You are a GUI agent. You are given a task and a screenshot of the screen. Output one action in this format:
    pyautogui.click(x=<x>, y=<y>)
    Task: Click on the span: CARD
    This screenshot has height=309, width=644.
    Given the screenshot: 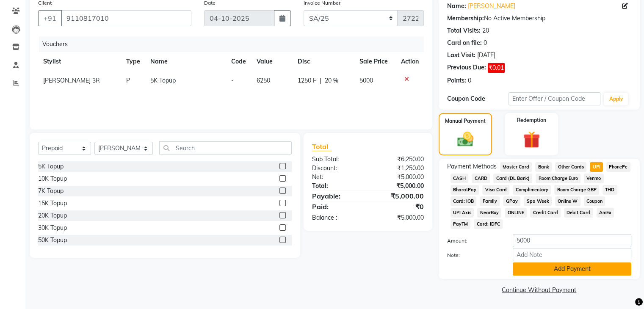 What is the action you would take?
    pyautogui.click(x=481, y=178)
    